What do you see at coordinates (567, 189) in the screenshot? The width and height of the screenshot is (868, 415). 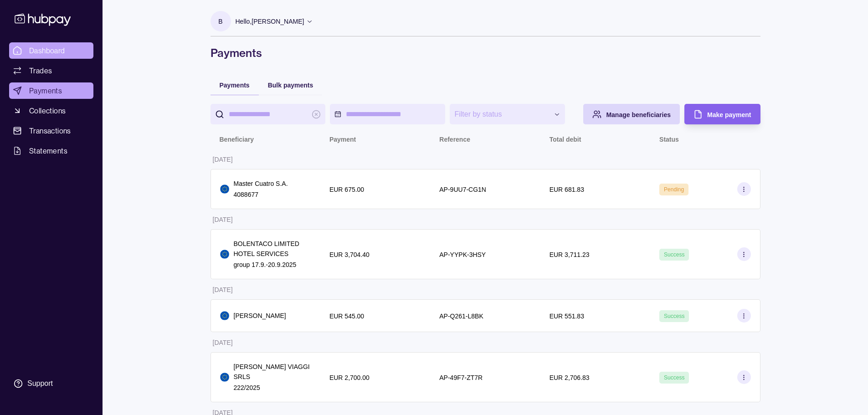 I see `p: EUR 681.83` at bounding box center [567, 189].